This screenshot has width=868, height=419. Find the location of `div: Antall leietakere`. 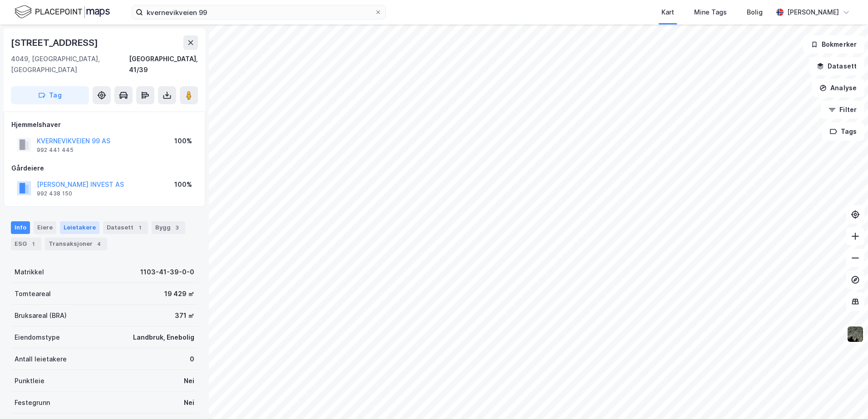

div: Antall leietakere is located at coordinates (41, 359).